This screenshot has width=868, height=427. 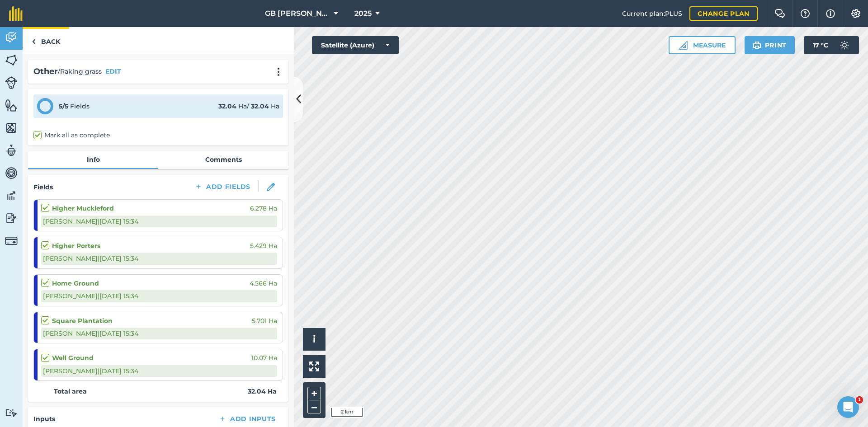 I want to click on a: Change plan, so click(x=723, y=13).